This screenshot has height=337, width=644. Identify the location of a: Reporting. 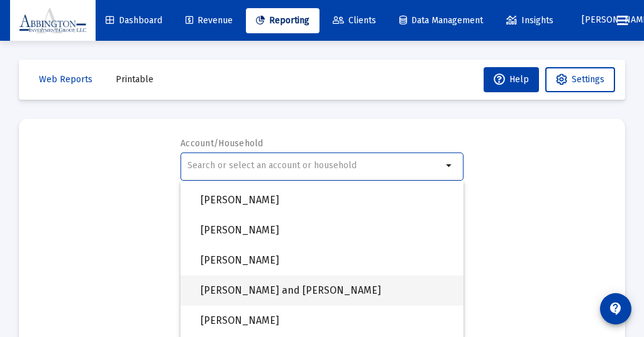
(282, 21).